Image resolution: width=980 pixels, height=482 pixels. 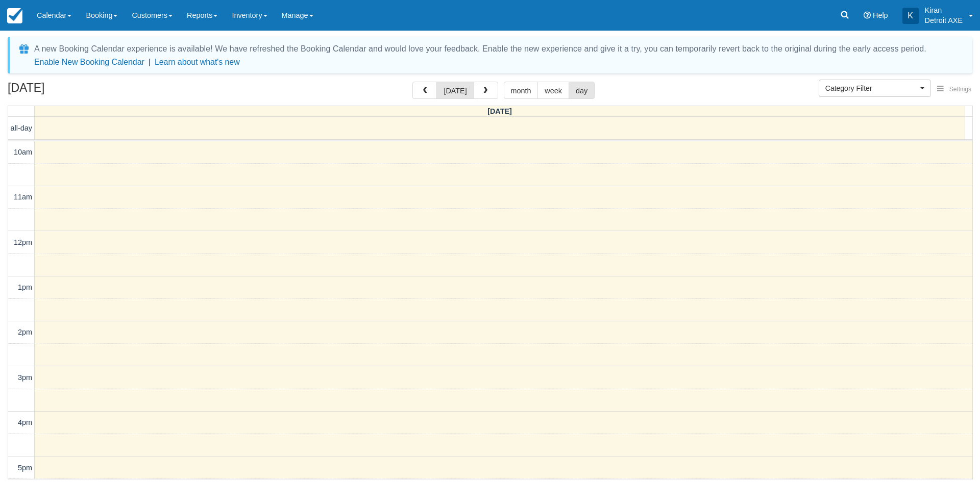 I want to click on span: 4pm, so click(x=25, y=422).